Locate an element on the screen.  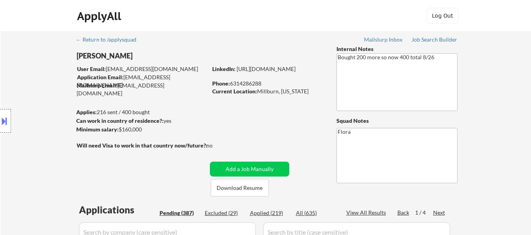
button: Add a Job Manually is located at coordinates (250, 169).